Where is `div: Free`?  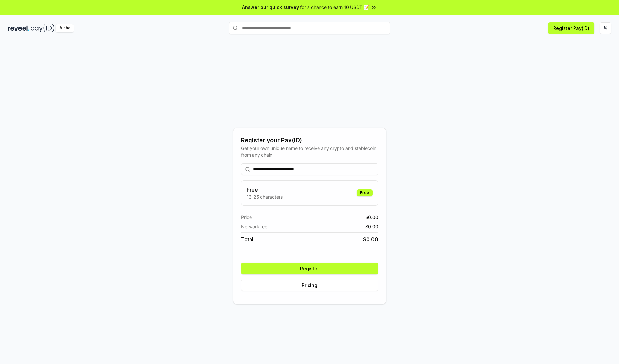
div: Free is located at coordinates (365, 193).